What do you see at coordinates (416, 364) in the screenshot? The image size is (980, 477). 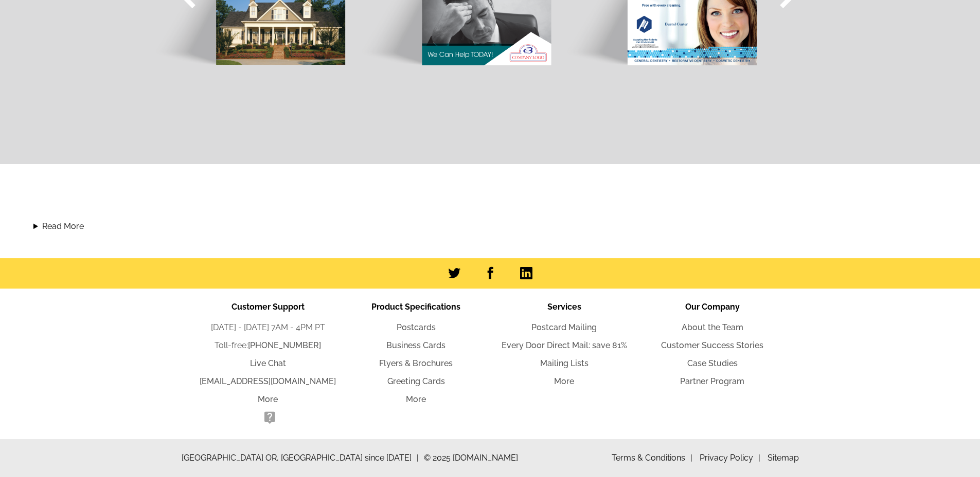 I see `a: Flyers & Brochures` at bounding box center [416, 364].